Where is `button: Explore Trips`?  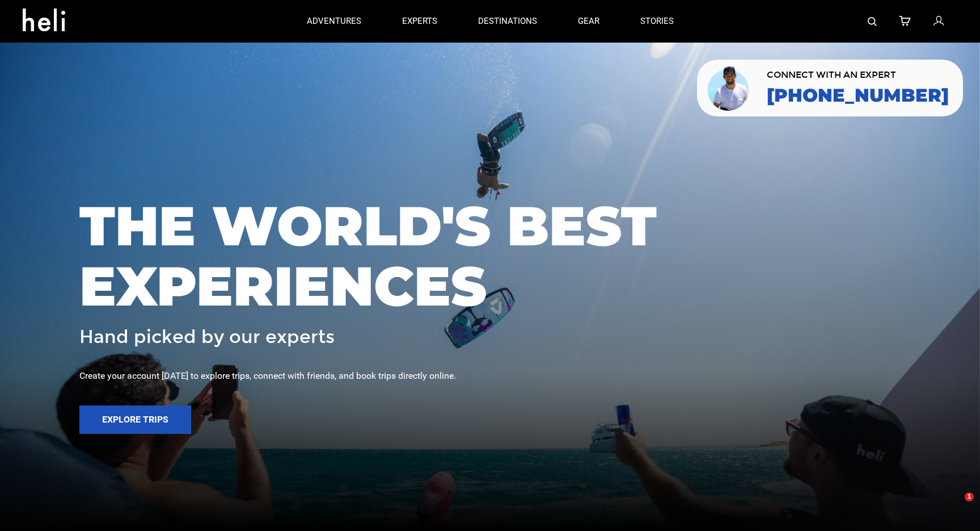
button: Explore Trips is located at coordinates (135, 419).